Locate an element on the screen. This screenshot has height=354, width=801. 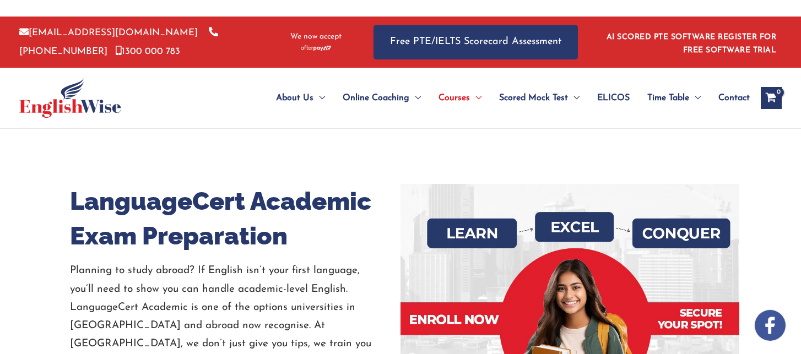
a: View Shopping Cart, empty is located at coordinates (771, 98).